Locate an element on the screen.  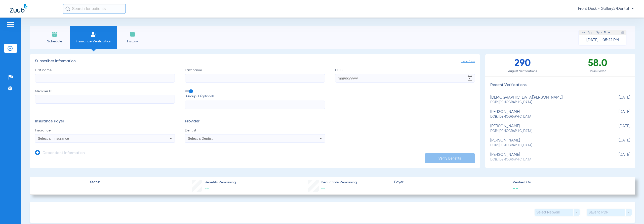
div: Chat Widget is located at coordinates (631, 212).